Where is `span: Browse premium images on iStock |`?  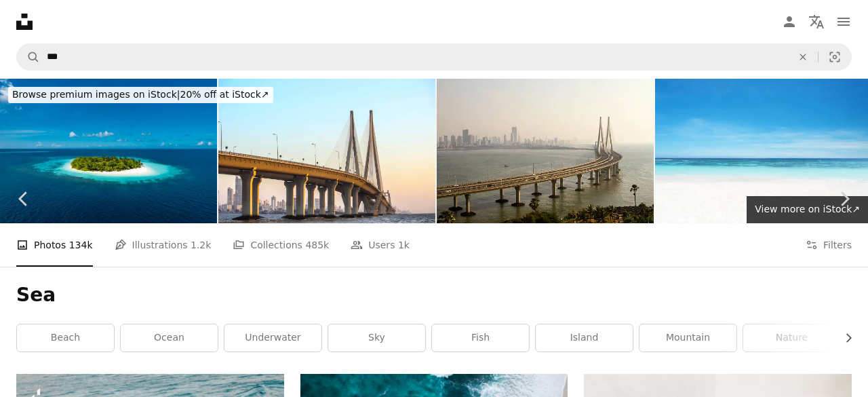 span: Browse premium images on iStock | is located at coordinates (96, 94).